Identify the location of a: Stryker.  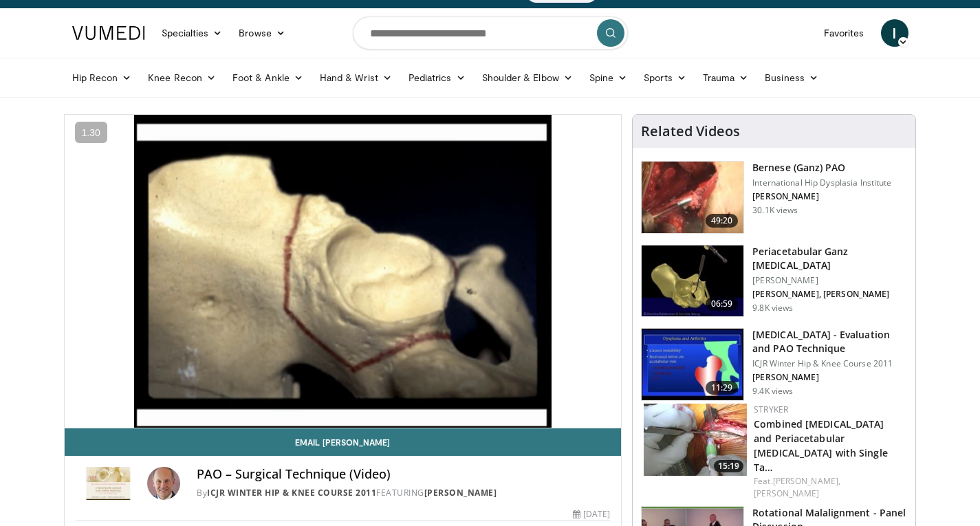
(771, 410).